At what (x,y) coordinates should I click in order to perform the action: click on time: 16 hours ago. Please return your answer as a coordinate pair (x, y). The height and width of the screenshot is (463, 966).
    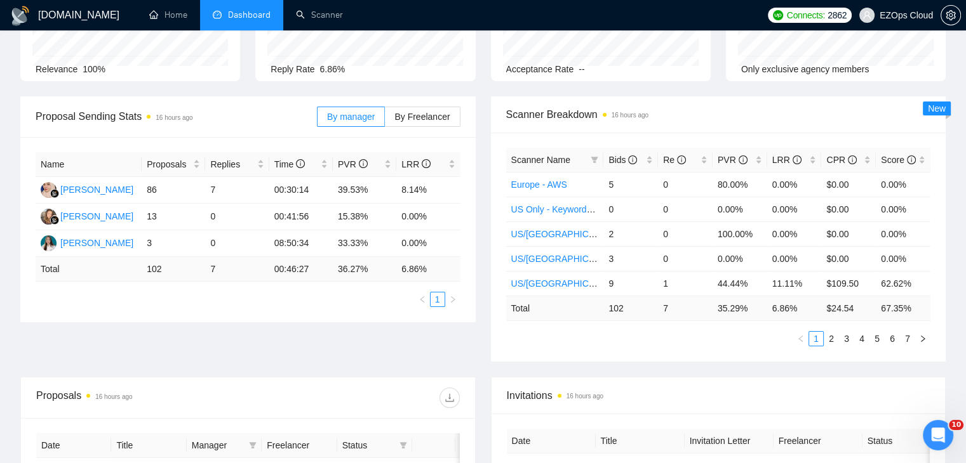
    Looking at the image, I should click on (114, 397).